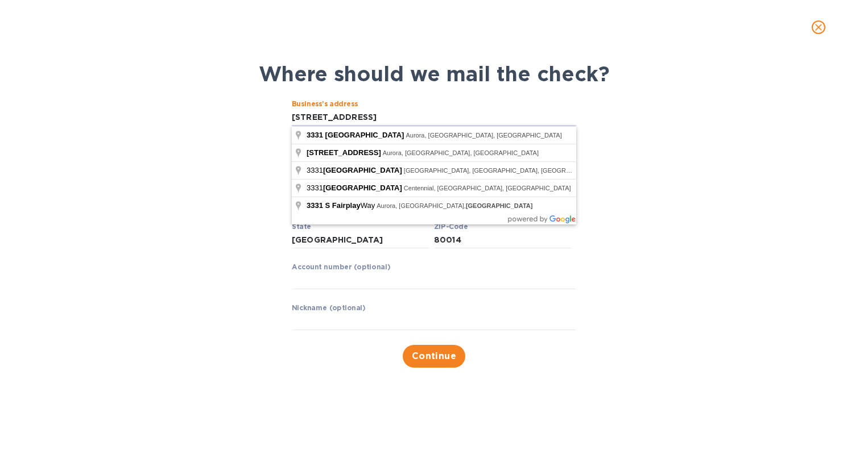 The width and height of the screenshot is (868, 471). I want to click on input: ZIP-Code, so click(503, 240).